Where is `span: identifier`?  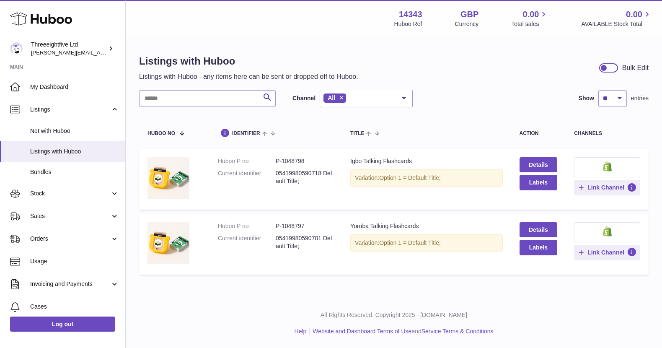
span: identifier is located at coordinates (246, 133).